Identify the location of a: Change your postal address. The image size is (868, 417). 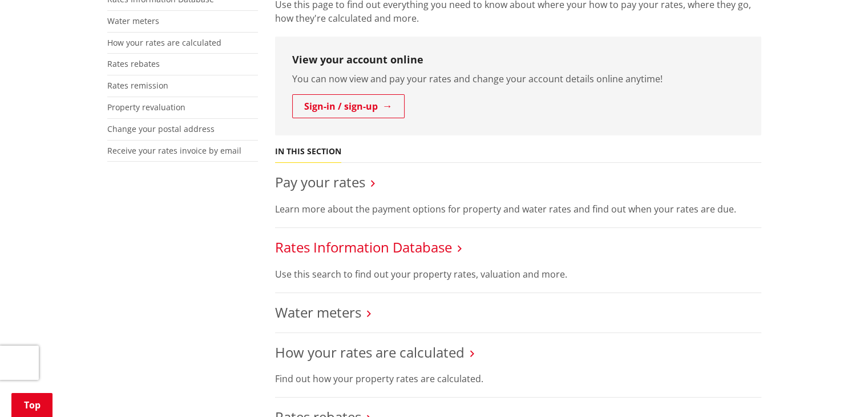
(161, 129).